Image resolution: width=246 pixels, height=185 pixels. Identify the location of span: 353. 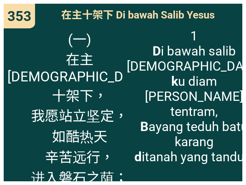
(19, 16).